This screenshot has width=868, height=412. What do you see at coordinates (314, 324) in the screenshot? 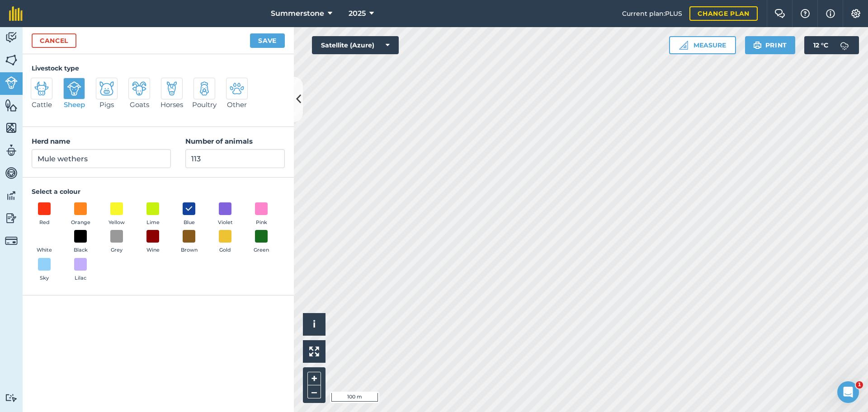
I see `span: i` at bounding box center [314, 324].